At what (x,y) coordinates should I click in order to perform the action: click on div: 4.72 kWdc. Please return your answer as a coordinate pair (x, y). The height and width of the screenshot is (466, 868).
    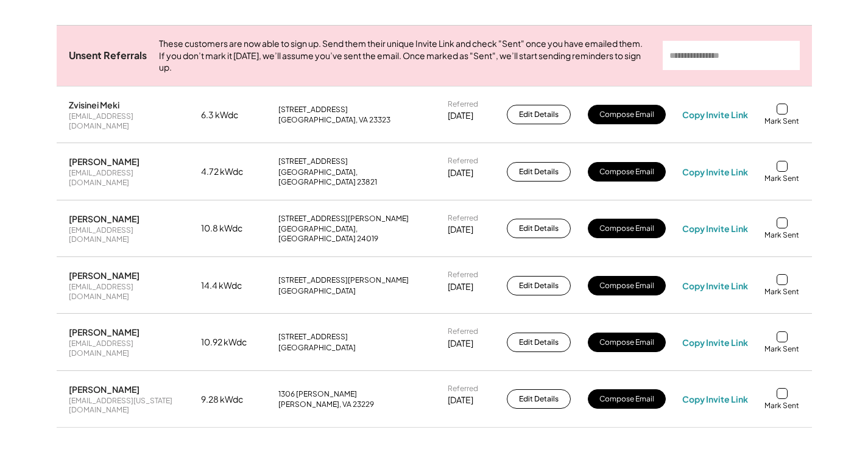
    Looking at the image, I should click on (231, 172).